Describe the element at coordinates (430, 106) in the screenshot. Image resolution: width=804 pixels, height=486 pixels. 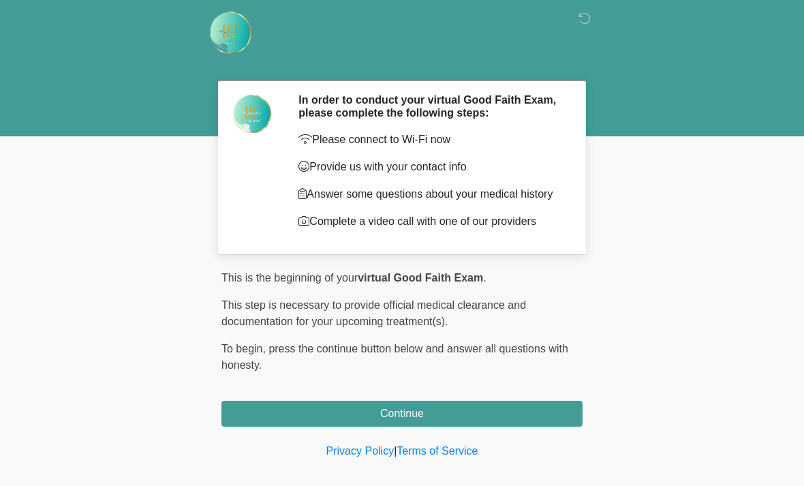
I see `h2: In order to conduct your virtual Good Faith Exam, please complete the following steps:` at that location.